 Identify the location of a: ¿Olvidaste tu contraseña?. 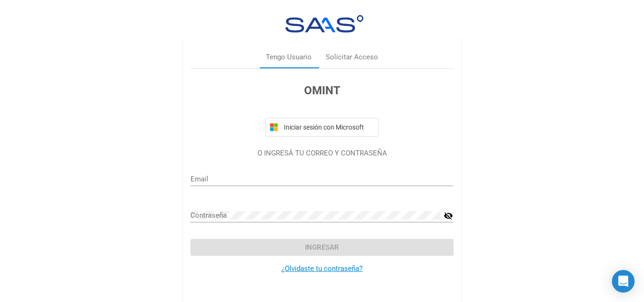
(322, 269).